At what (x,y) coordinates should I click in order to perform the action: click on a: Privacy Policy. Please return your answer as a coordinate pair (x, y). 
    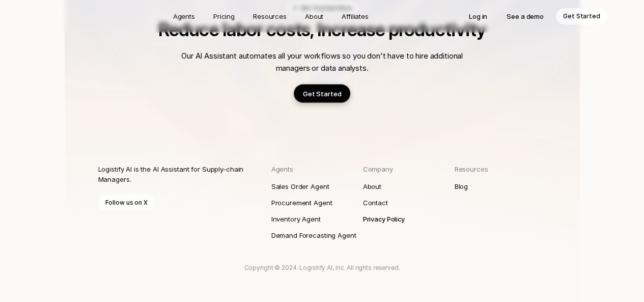
    Looking at the image, I should click on (408, 219).